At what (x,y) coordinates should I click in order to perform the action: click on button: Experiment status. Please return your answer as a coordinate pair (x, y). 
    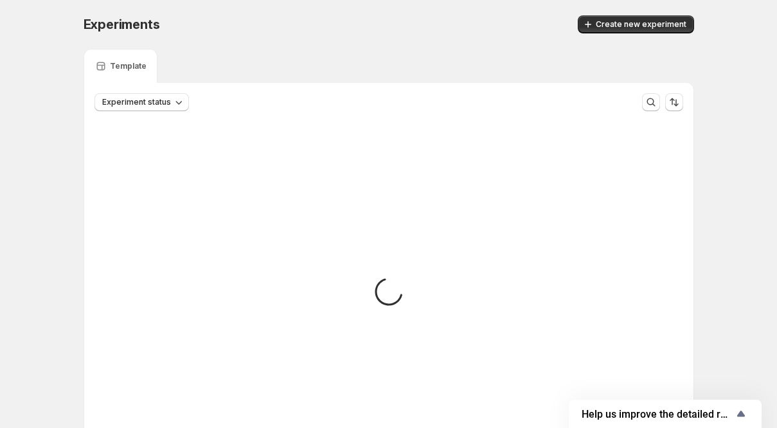
    Looking at the image, I should click on (141, 102).